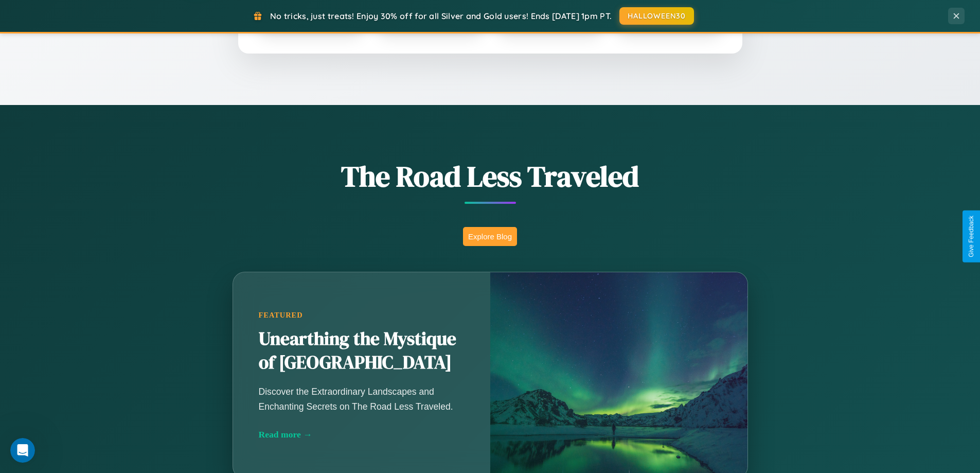  I want to click on h1: The Road Less Traveled, so click(490, 176).